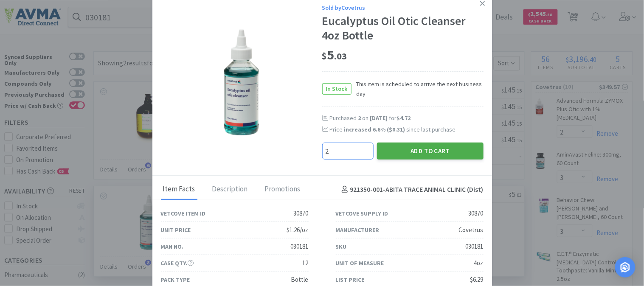  Describe the element at coordinates (183, 214) in the screenshot. I see `div: Vetcove Item ID` at that location.